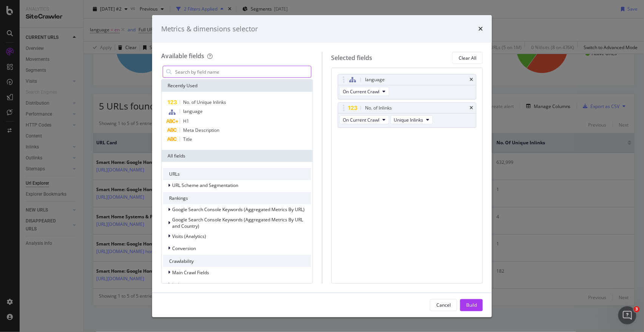 The image size is (644, 332). Describe the element at coordinates (467, 58) in the screenshot. I see `button: Clear All` at that location.